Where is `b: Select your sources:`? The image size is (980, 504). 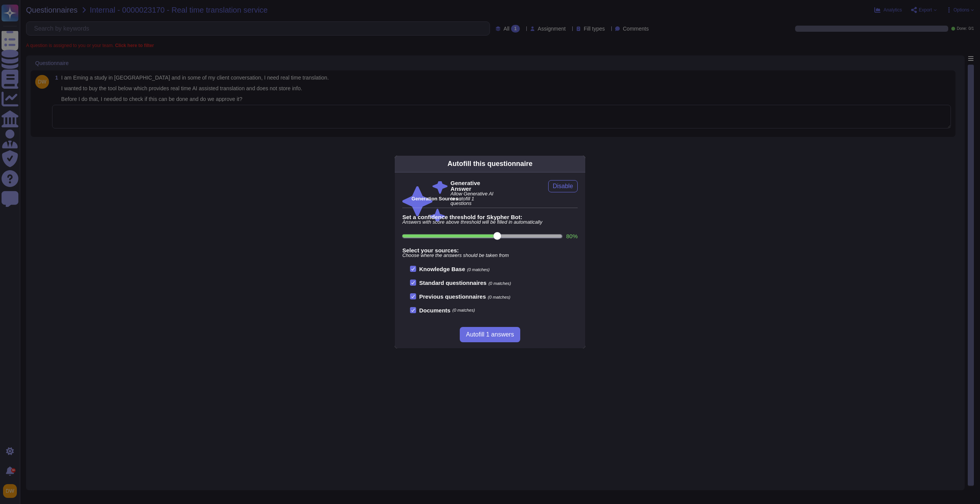
b: Select your sources: is located at coordinates (490, 250).